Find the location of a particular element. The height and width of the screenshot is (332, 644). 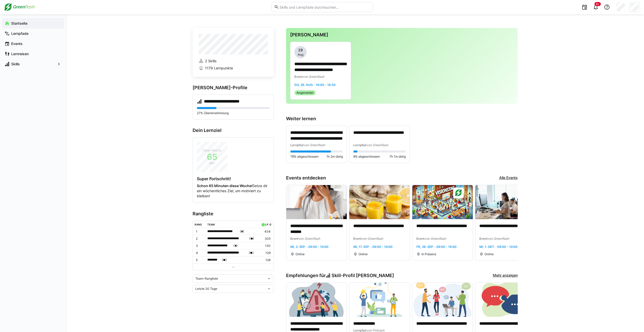

h4: Super Fortschritt! is located at coordinates (233, 179).